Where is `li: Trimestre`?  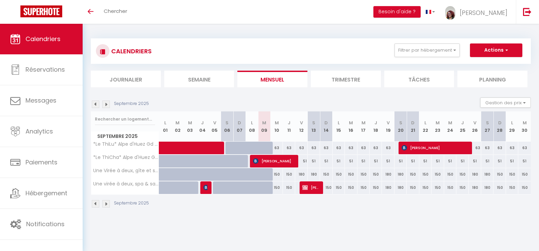 li: Trimestre is located at coordinates (346, 79).